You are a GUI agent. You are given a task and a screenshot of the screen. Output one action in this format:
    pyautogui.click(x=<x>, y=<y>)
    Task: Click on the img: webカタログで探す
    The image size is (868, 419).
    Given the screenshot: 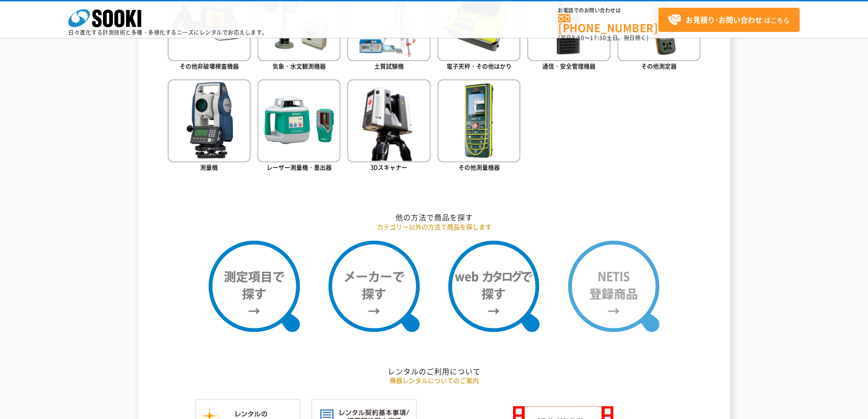 What is the action you would take?
    pyautogui.click(x=494, y=286)
    